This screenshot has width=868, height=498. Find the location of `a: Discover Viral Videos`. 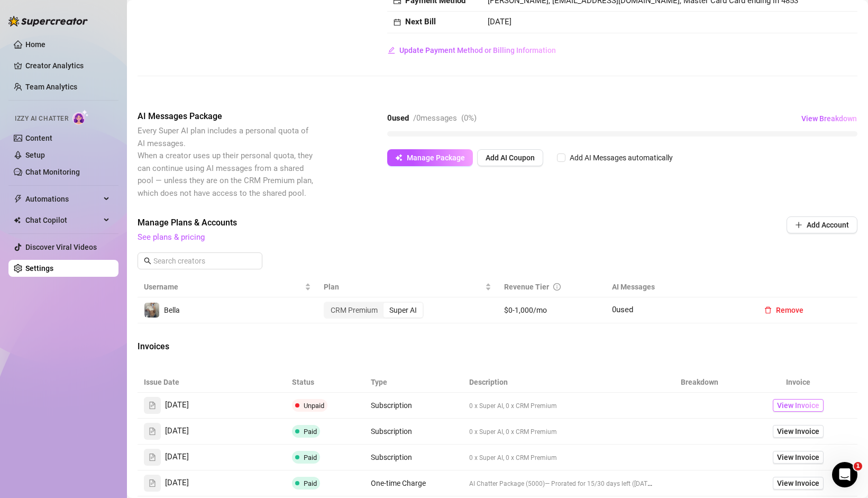

a: Discover Viral Videos is located at coordinates (61, 247).